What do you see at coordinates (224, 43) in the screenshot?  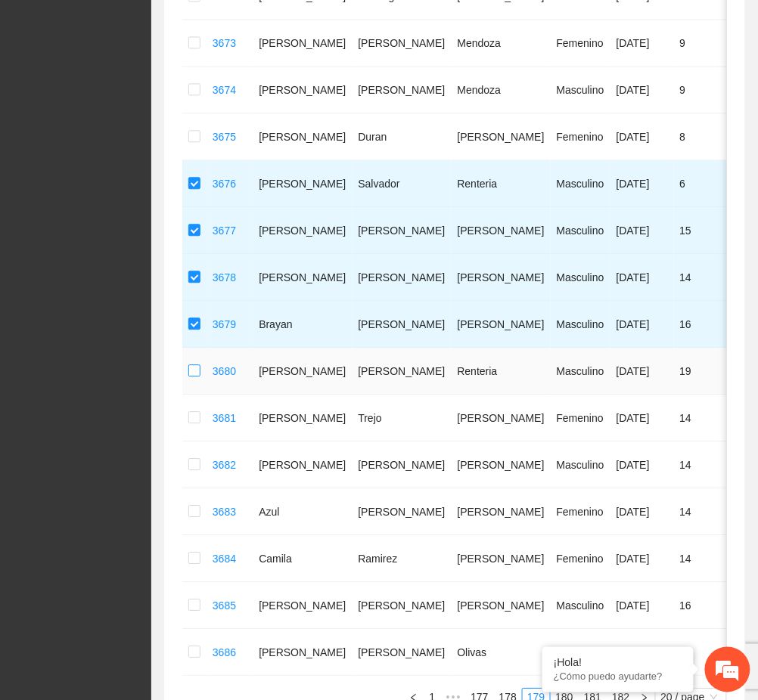 I see `a: 3673` at bounding box center [224, 43].